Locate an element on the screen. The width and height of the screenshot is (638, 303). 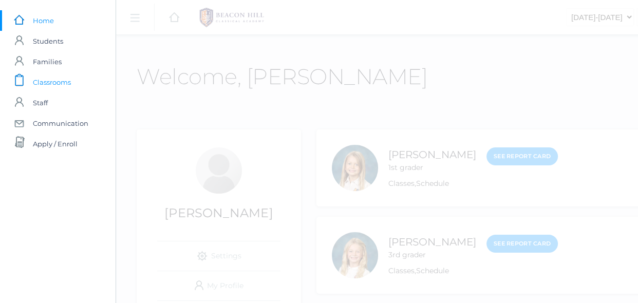
span: Staff is located at coordinates (40, 103).